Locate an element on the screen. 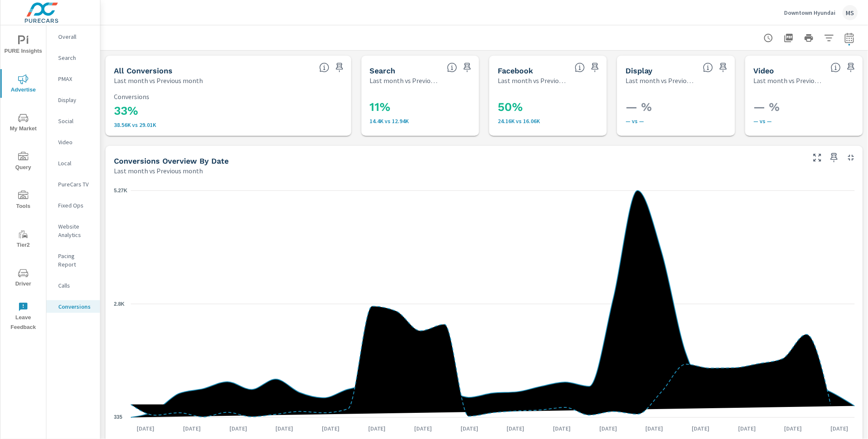  div: Pacing Report is located at coordinates (73, 260).